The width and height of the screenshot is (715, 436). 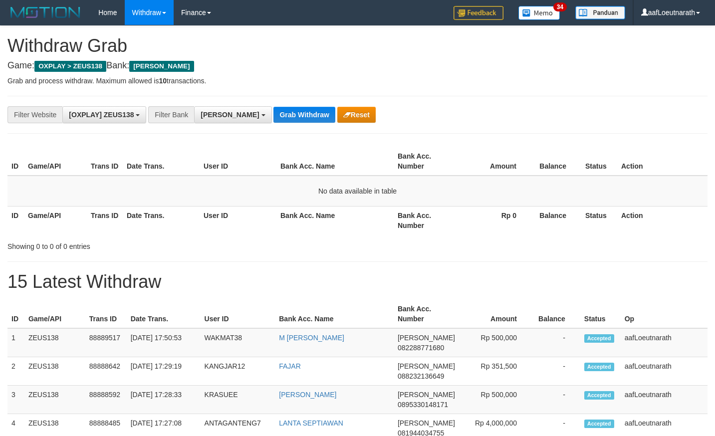 What do you see at coordinates (478, 13) in the screenshot?
I see `img: Feedback.jpg` at bounding box center [478, 13].